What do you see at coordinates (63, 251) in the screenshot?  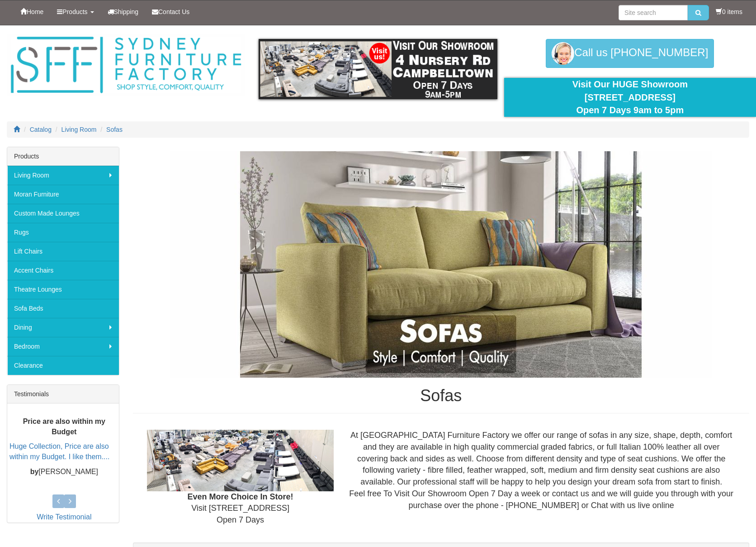 I see `a: Lift Chairs` at bounding box center [63, 251].